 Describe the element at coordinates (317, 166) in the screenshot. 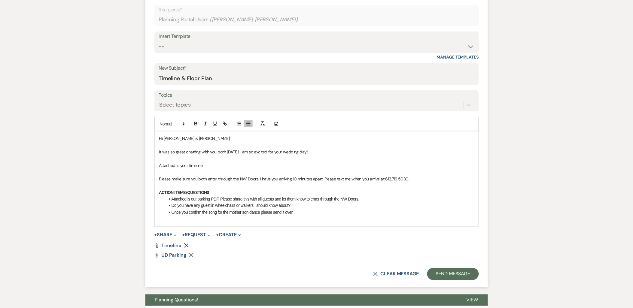

I see `p: Attached is your timeline.` at that location.